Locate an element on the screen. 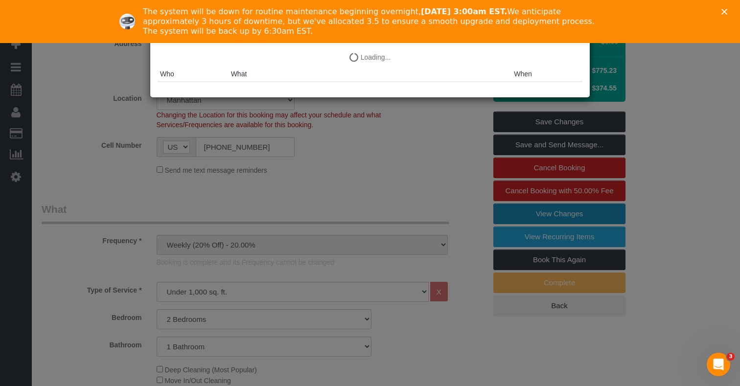 This screenshot has width=740, height=386. div: Close is located at coordinates (726, 12).